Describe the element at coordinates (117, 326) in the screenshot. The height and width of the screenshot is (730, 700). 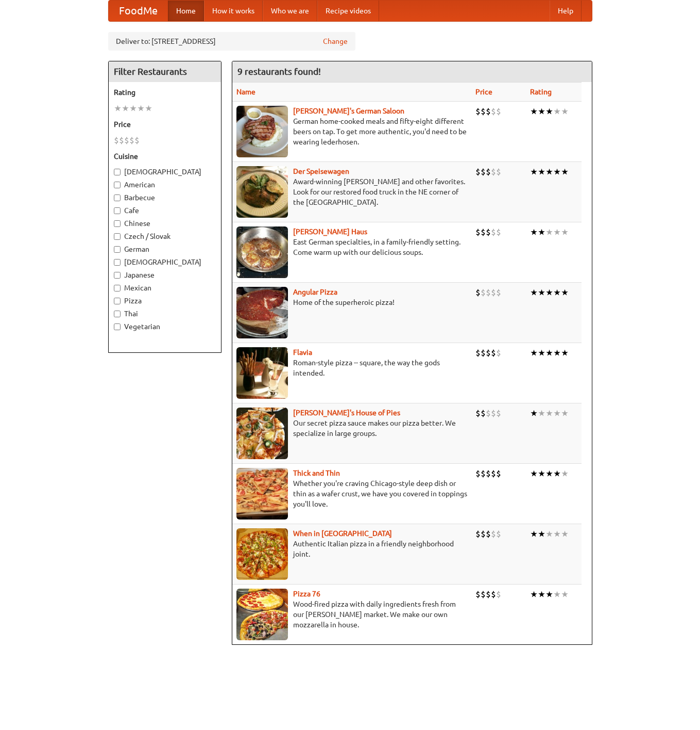
I see `input: Vegetarian` at that location.